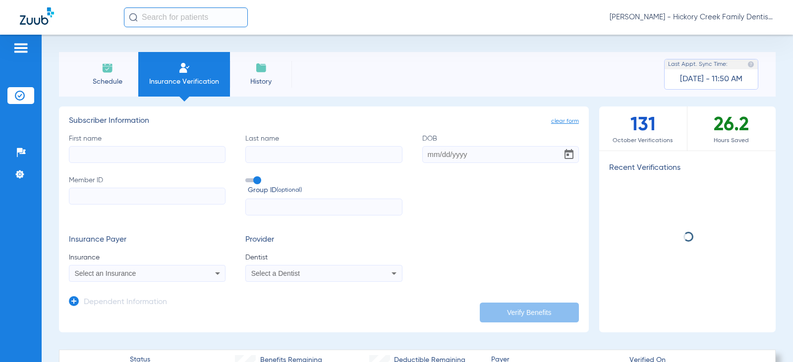 This screenshot has width=793, height=362. Describe the element at coordinates (37, 16) in the screenshot. I see `img: Zuub Logo` at that location.